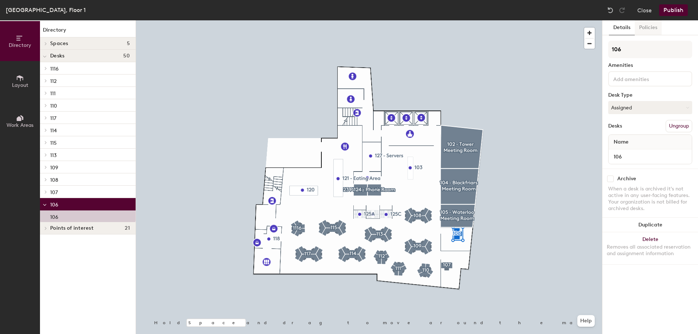  I want to click on span: 108, so click(54, 180).